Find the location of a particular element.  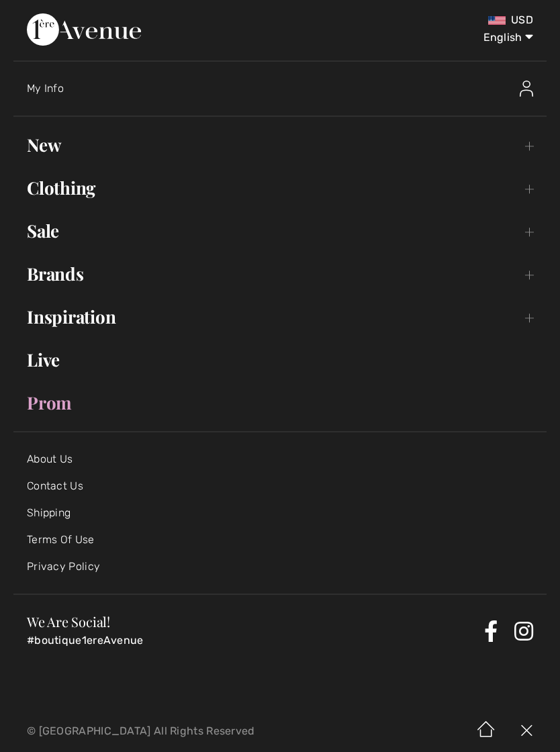

a: Instagram is located at coordinates (524, 632).